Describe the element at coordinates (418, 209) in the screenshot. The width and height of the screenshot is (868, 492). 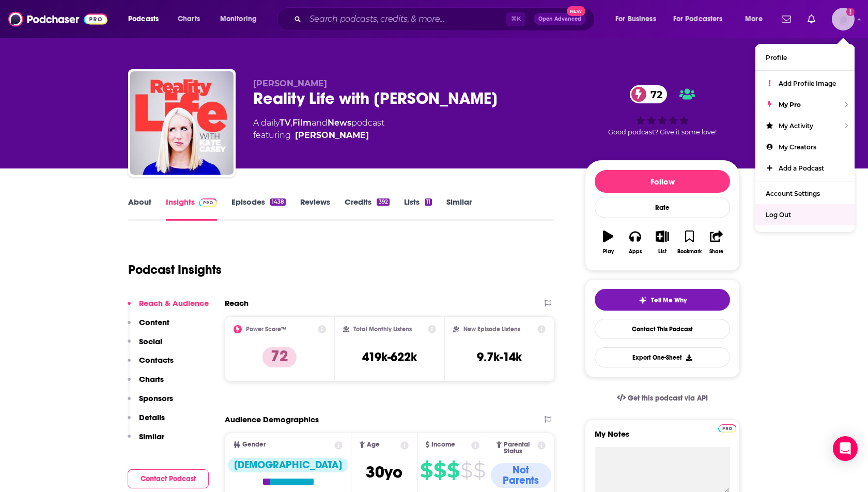
I see `a: Lists11` at that location.